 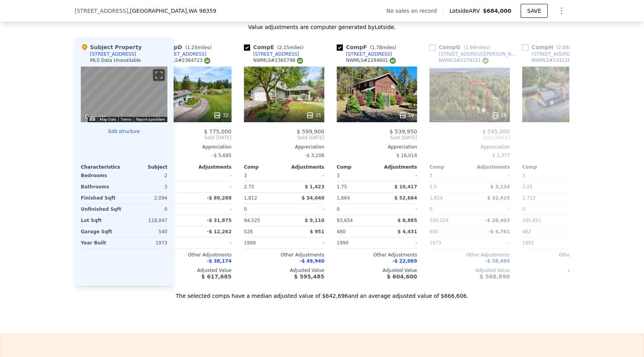 I want to click on a: Terms (opens in new tab), so click(x=126, y=119).